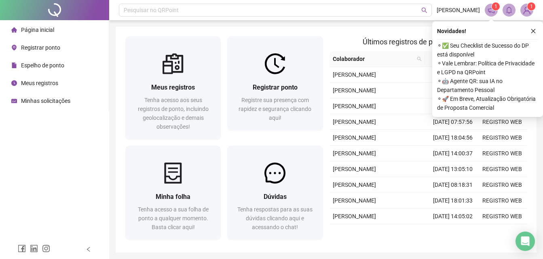  I want to click on span: ⚬ ✅ Seu Checklist de Sucesso do DP está disponível, so click(487, 50).